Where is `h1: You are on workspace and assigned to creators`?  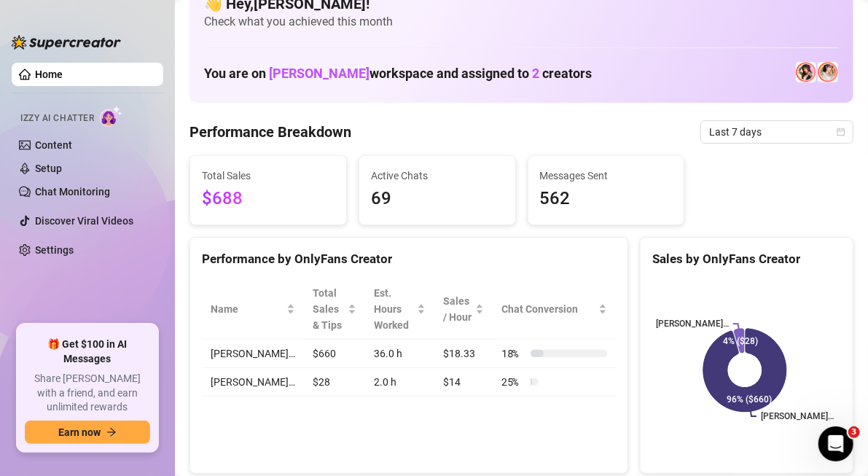 h1: You are on workspace and assigned to creators is located at coordinates (398, 73).